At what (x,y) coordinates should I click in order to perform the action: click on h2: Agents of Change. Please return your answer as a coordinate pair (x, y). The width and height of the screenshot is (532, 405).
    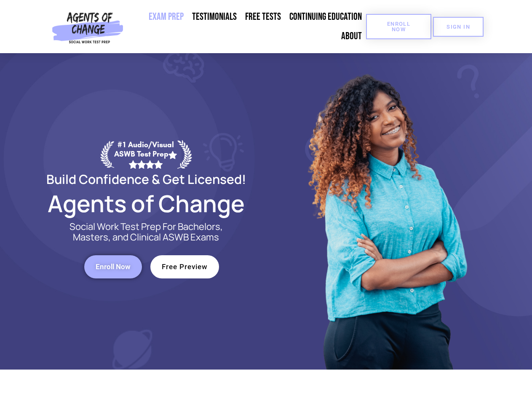
    Looking at the image, I should click on (146, 203).